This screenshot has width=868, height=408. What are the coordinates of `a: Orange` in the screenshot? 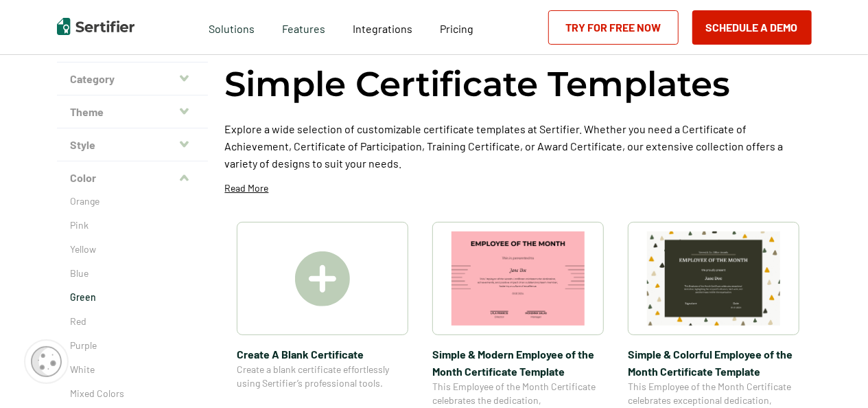 It's located at (133, 201).